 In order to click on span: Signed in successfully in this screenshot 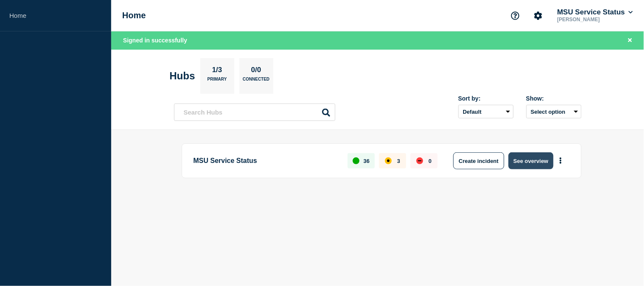, I will do `click(155, 40)`.